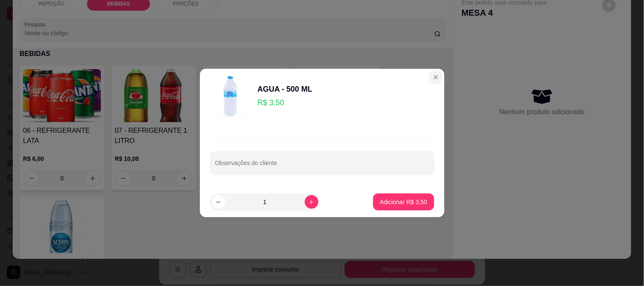 This screenshot has height=286, width=644. I want to click on input: Observações do cliente, so click(322, 166).